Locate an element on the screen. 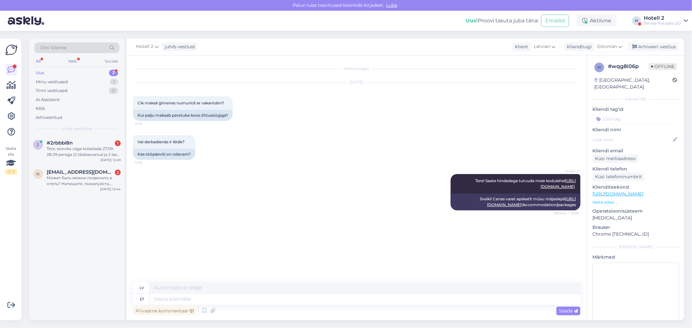  span: 12:16 is located at coordinates (147, 163).